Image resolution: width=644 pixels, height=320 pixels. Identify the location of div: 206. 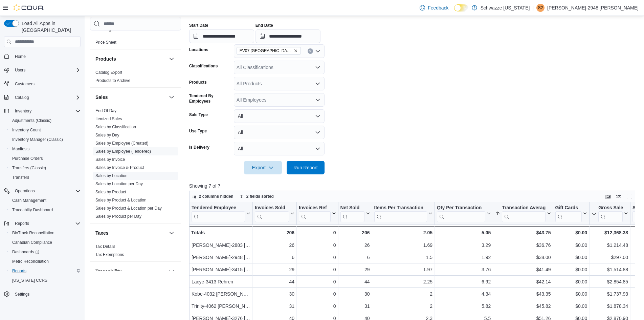
(355, 232).